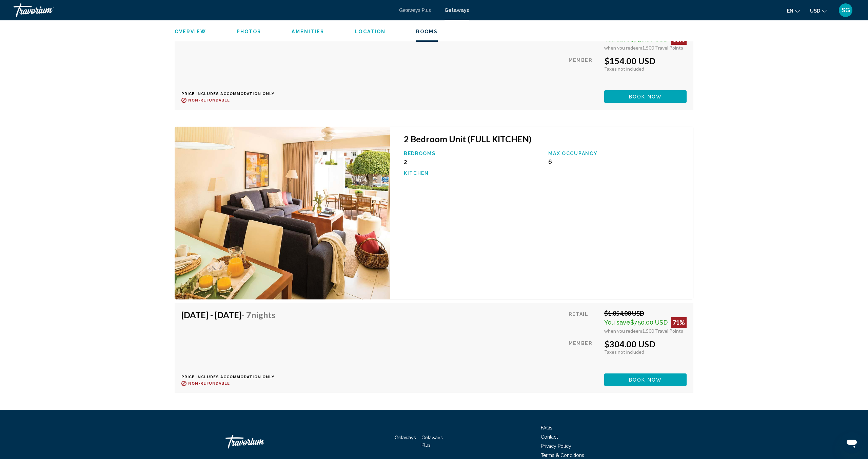 This screenshot has height=459, width=868. I want to click on span: Terms & Conditions, so click(562, 455).